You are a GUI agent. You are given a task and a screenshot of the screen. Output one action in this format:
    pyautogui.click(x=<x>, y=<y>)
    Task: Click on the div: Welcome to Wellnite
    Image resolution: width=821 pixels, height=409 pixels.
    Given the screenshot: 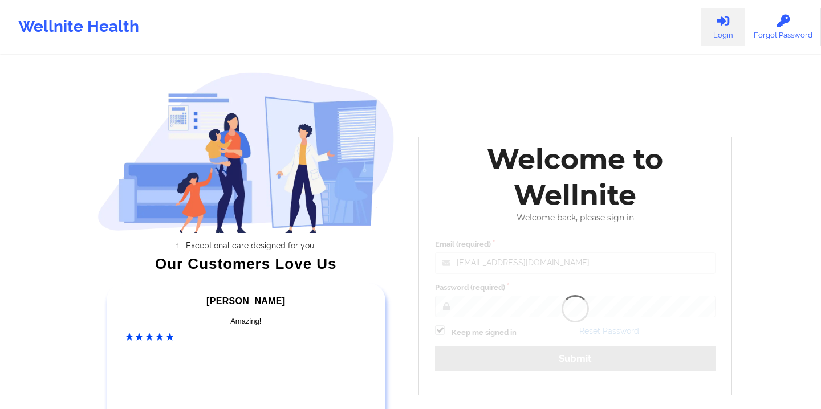 What is the action you would take?
    pyautogui.click(x=575, y=177)
    